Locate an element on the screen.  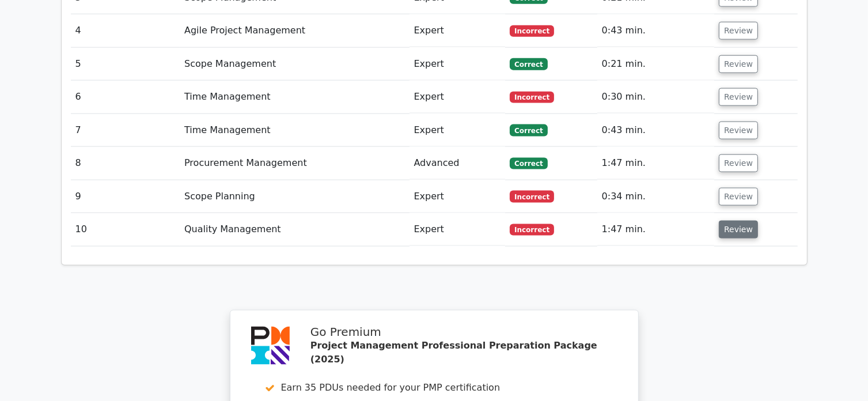
td: Scope Planning is located at coordinates (295, 197).